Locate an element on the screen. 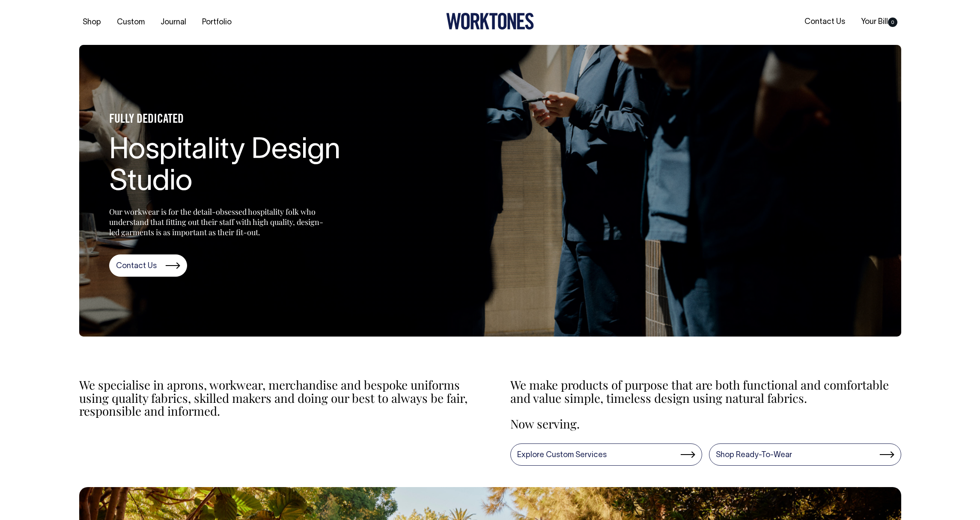 Image resolution: width=980 pixels, height=520 pixels. p: We specialise in aprons, workwear, merchandise and bespoke uniforms using quality fabrics, skille... is located at coordinates (274, 398).